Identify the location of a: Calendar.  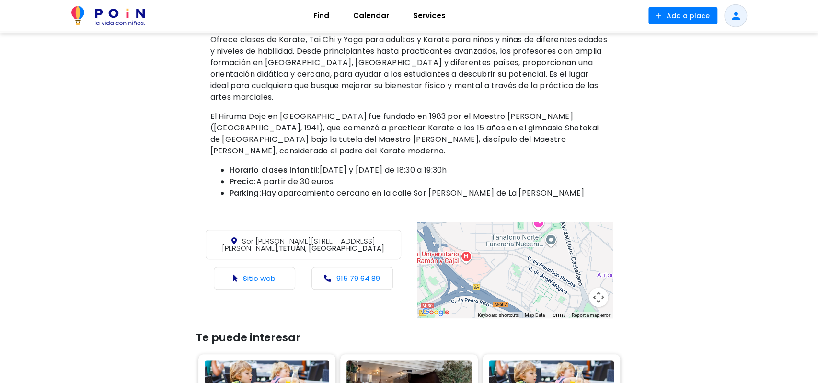
(371, 16).